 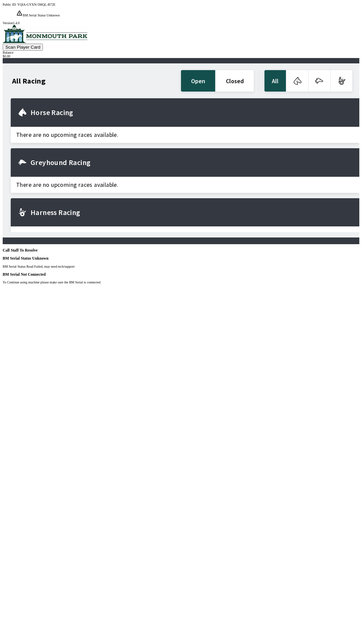 What do you see at coordinates (276, 81) in the screenshot?
I see `button: All` at bounding box center [276, 81].